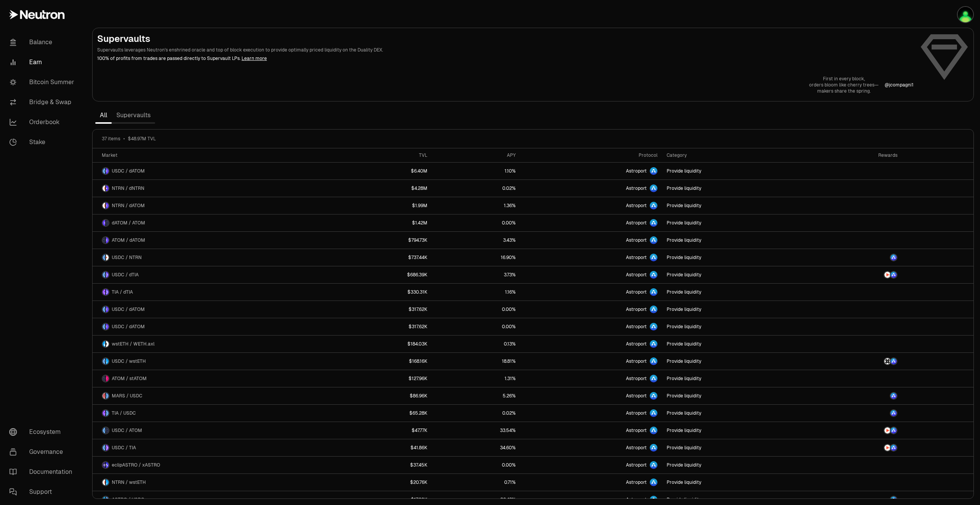 The image size is (980, 505). I want to click on span: 37 items, so click(111, 139).